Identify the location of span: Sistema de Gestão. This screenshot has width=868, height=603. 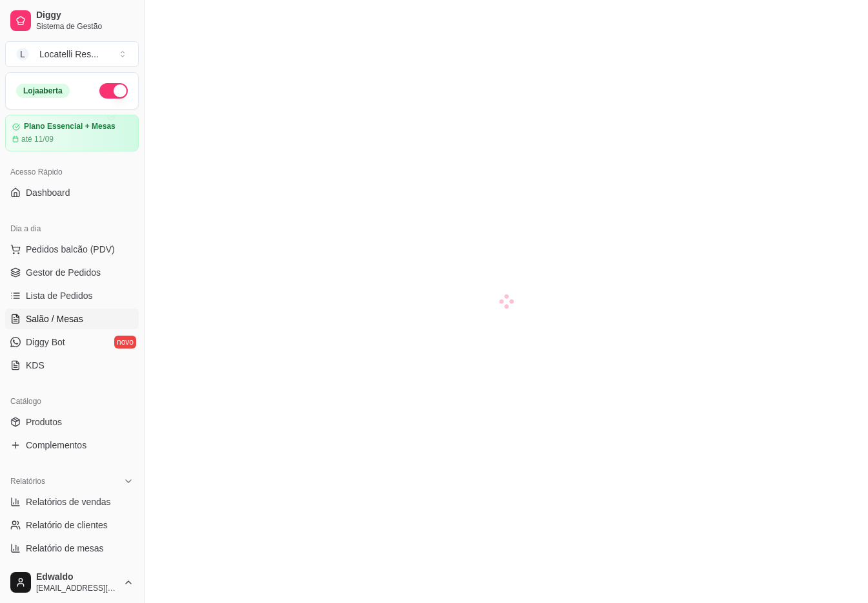
(84, 26).